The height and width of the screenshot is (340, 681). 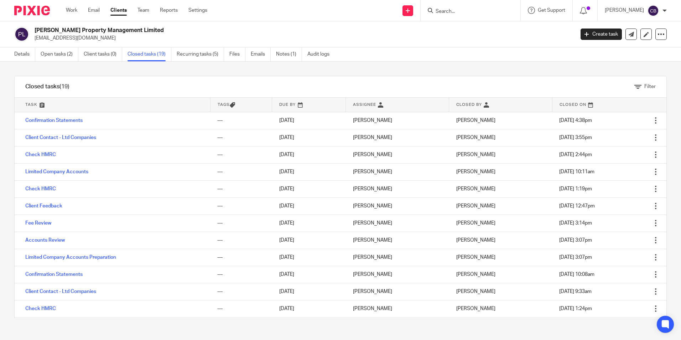 What do you see at coordinates (289, 54) in the screenshot?
I see `a: Notes (1)` at bounding box center [289, 54].